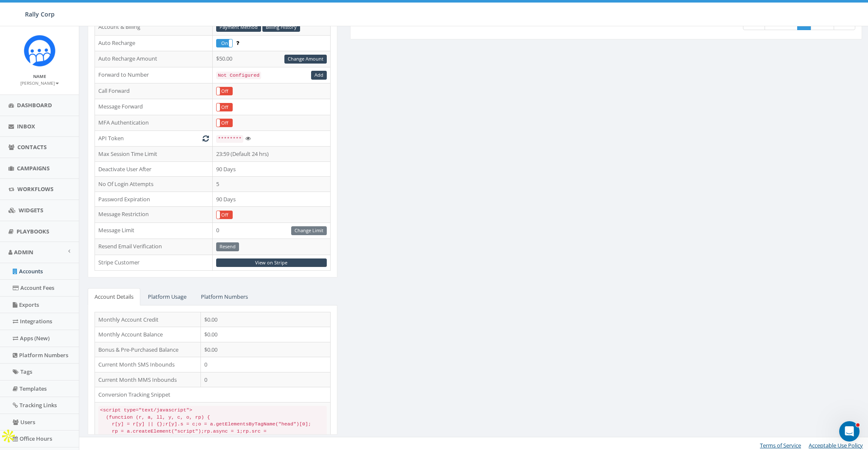 The image size is (868, 450). I want to click on a: Payment Method, so click(239, 27).